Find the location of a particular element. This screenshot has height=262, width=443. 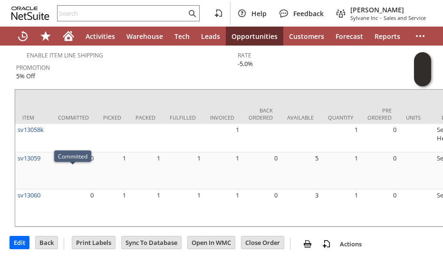

input: Open In WMC is located at coordinates (211, 243).